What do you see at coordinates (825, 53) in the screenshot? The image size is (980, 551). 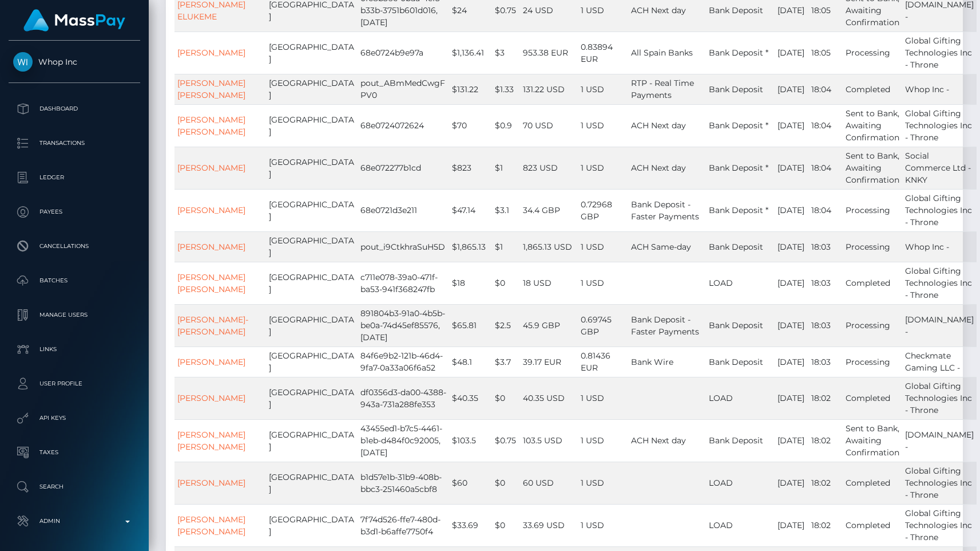 I see `td: 18:05` at bounding box center [825, 53].